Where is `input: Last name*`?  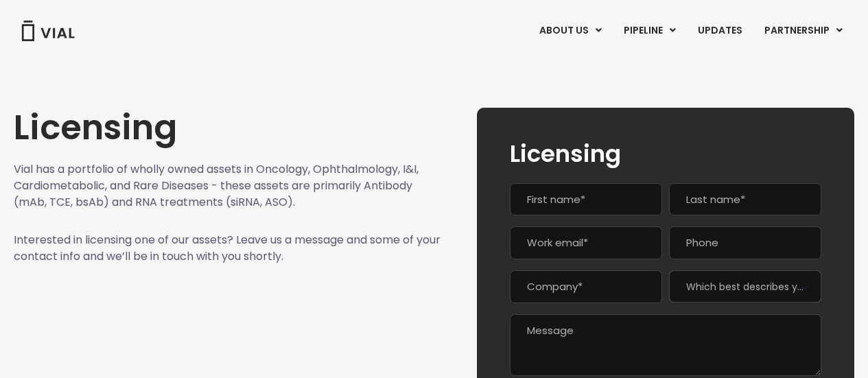
input: Last name* is located at coordinates (745, 200).